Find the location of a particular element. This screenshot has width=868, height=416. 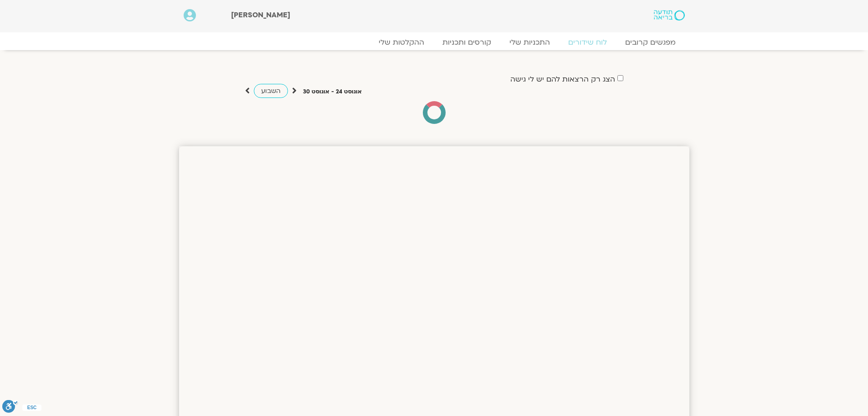

label: הצג רק הרצאות להם יש לי גישה is located at coordinates (563, 79).